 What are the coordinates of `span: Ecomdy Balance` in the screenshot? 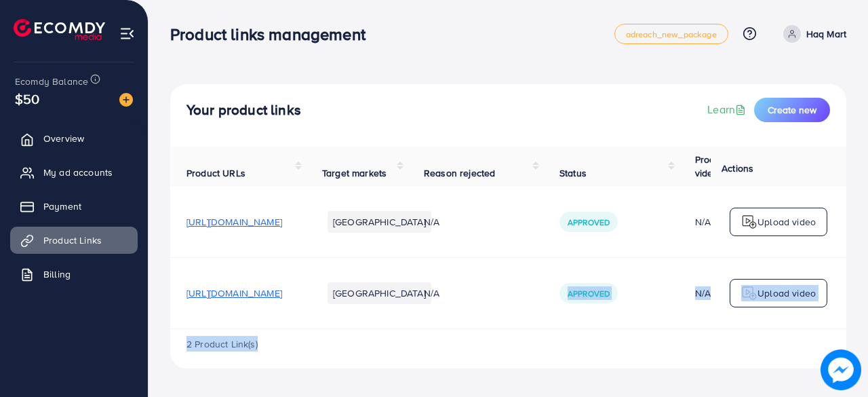 It's located at (52, 81).